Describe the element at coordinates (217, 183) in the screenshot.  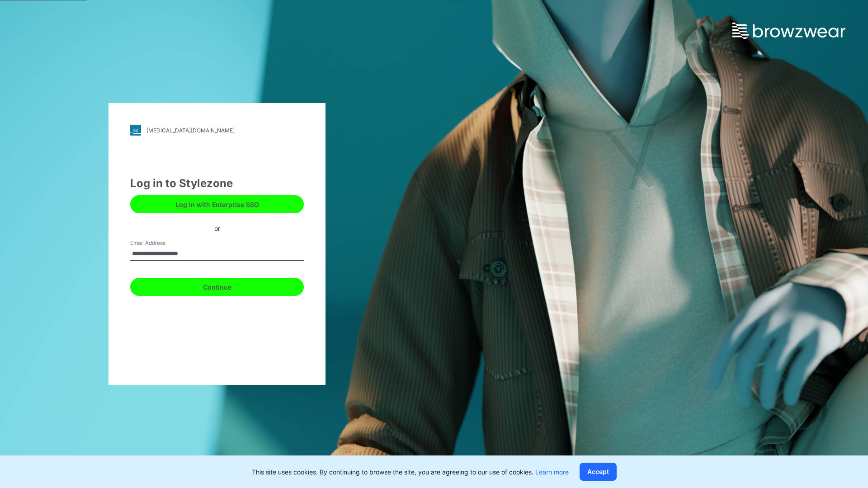
I see `div: Log in to Stylezone` at that location.